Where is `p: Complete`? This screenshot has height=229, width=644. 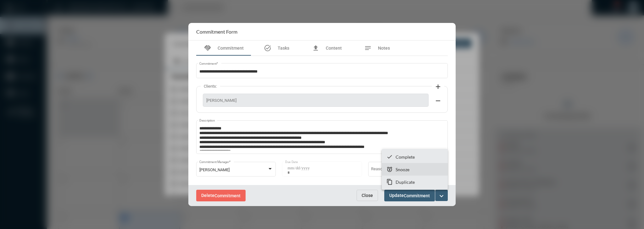
p: Complete is located at coordinates (405, 157).